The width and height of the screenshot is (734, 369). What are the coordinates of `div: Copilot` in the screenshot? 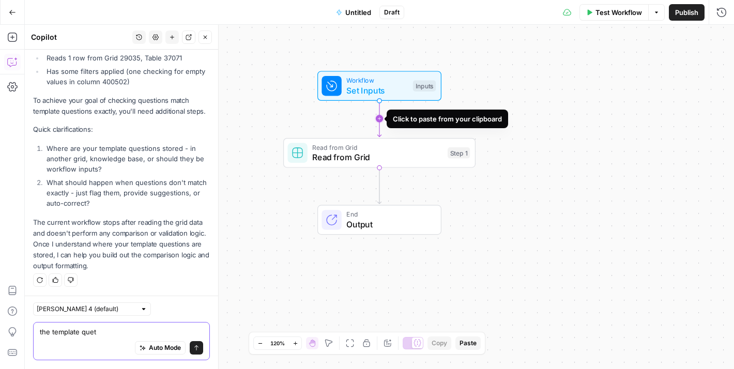 It's located at (80, 37).